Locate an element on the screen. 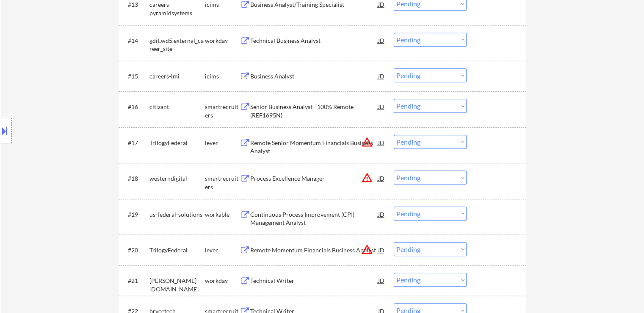 This screenshot has height=313, width=644. div: citizant is located at coordinates (177, 107).